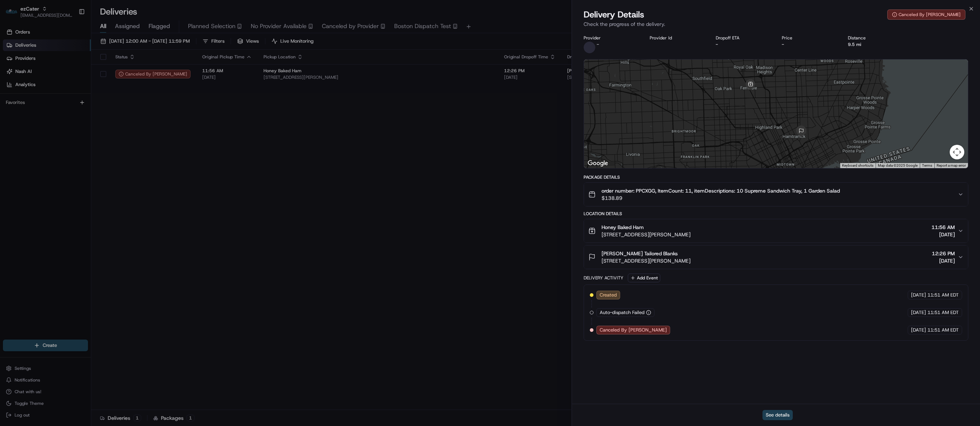 This screenshot has height=426, width=980. Describe the element at coordinates (70, 127) in the screenshot. I see `a: Powered byPylon` at that location.